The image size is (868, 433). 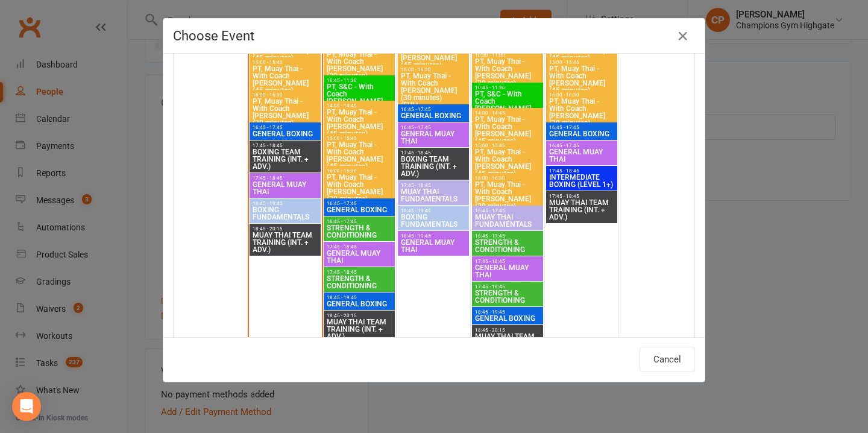 I want to click on button: Cancel, so click(x=667, y=359).